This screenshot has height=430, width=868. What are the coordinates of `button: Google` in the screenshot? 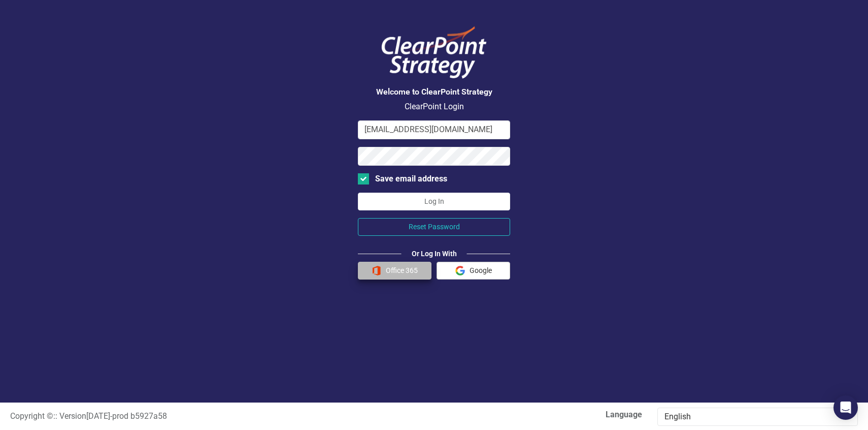 It's located at (474, 271).